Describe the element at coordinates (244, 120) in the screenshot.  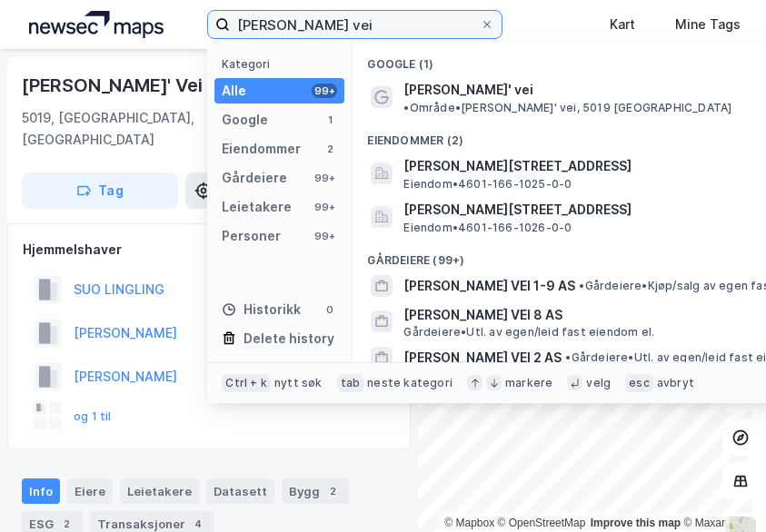
I see `div: Google` at that location.